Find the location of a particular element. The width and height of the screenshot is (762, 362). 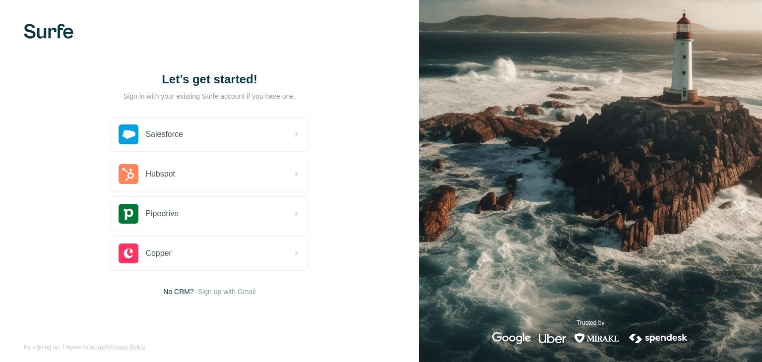

span: Salesforce is located at coordinates (164, 134).